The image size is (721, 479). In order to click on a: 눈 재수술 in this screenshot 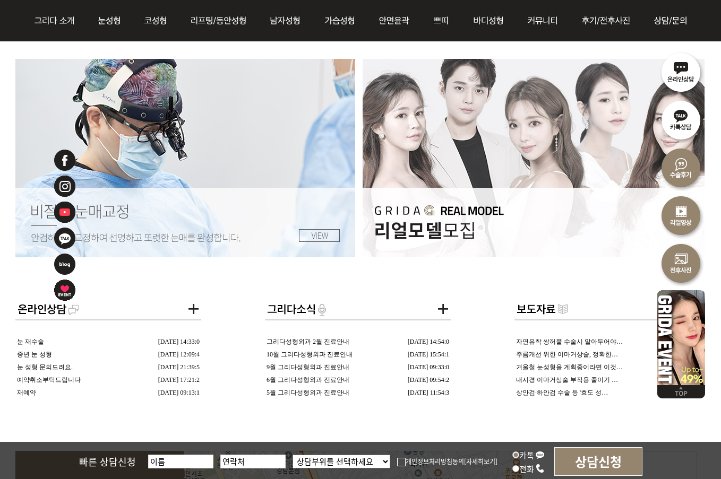, I will do `click(30, 342)`.